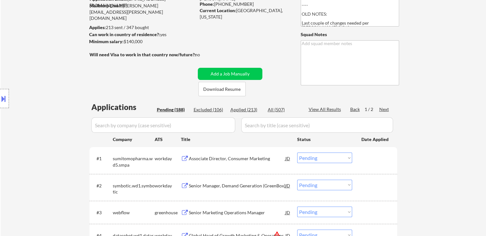 The width and height of the screenshot is (486, 236). Describe the element at coordinates (97, 27) in the screenshot. I see `strong: Applies:` at that location.